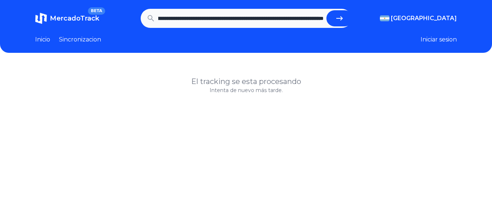 The width and height of the screenshot is (492, 219). What do you see at coordinates (246, 90) in the screenshot?
I see `p: Intenta de nuevo más tarde.` at bounding box center [246, 90].